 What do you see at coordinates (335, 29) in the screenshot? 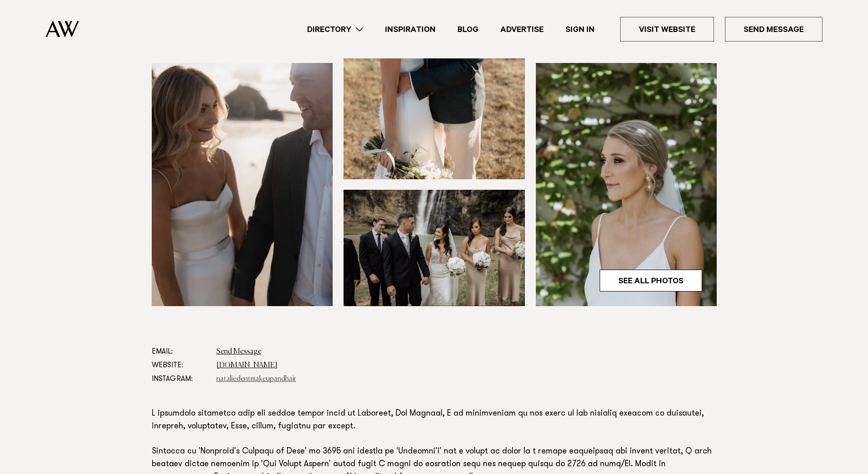
I see `a: Directory` at bounding box center [335, 29].